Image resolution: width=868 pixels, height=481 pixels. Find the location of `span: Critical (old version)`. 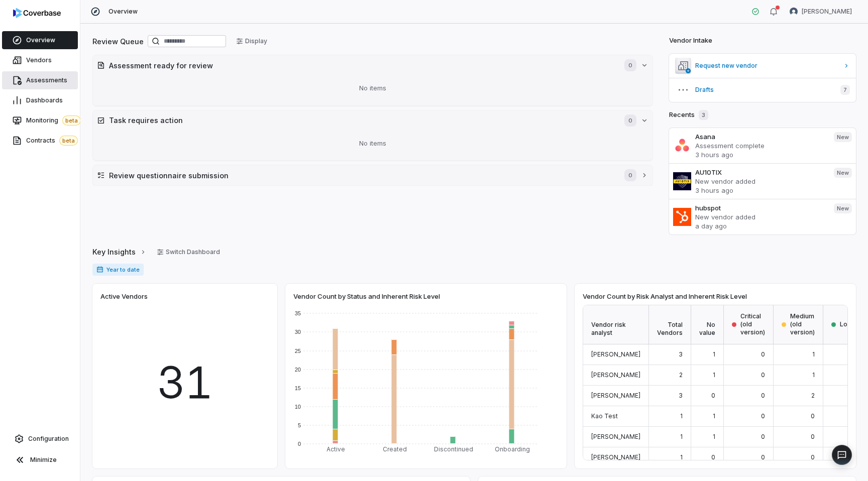

span: Critical (old version) is located at coordinates (752, 324).